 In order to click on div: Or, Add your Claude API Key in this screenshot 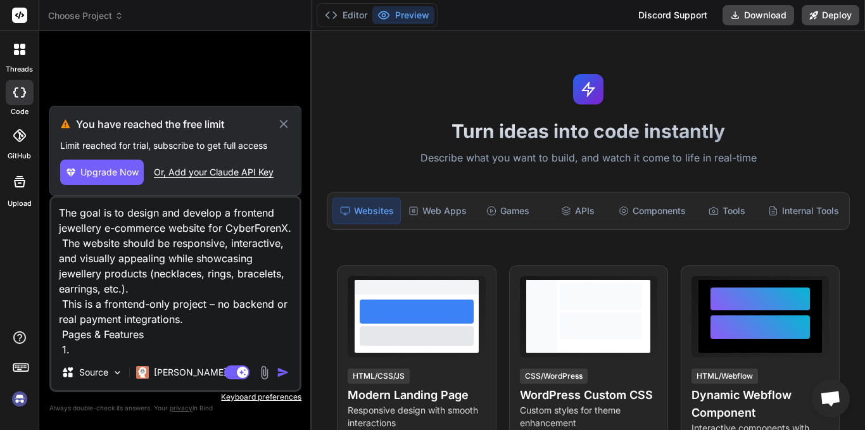, I will do `click(213, 172)`.